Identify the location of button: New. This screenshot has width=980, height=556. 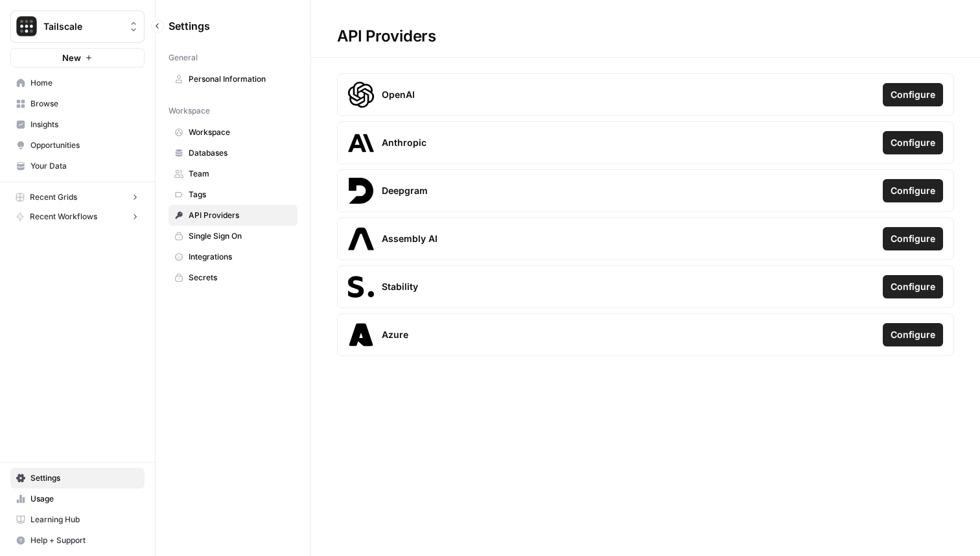
(77, 58).